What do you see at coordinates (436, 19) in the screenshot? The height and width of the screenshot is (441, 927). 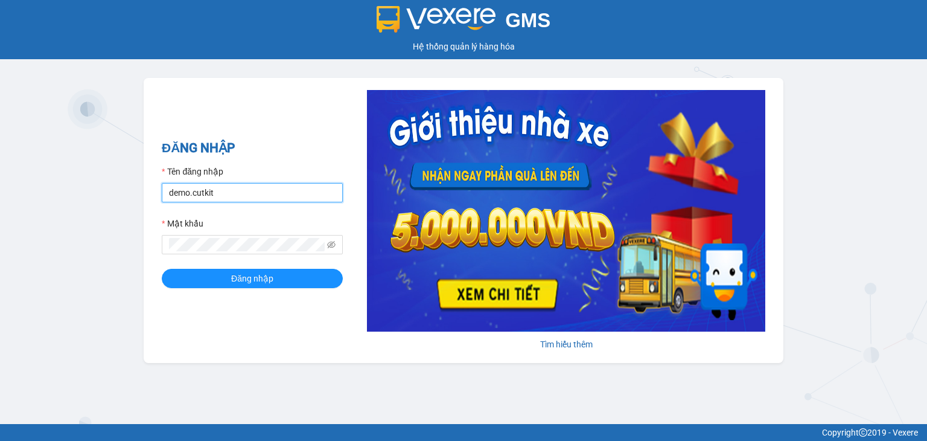 I see `img: logo 2` at bounding box center [436, 19].